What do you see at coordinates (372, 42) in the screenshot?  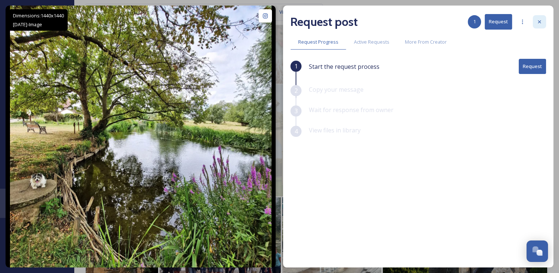 I see `span: Active Requests` at bounding box center [372, 42].